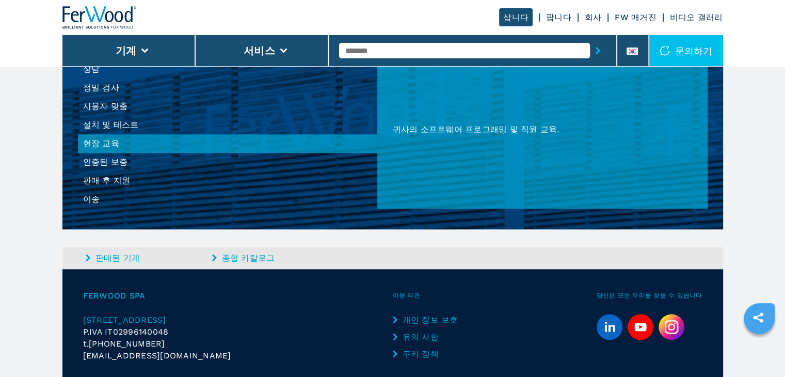 Image resolution: width=785 pixels, height=377 pixels. I want to click on a: 회사, so click(593, 17).